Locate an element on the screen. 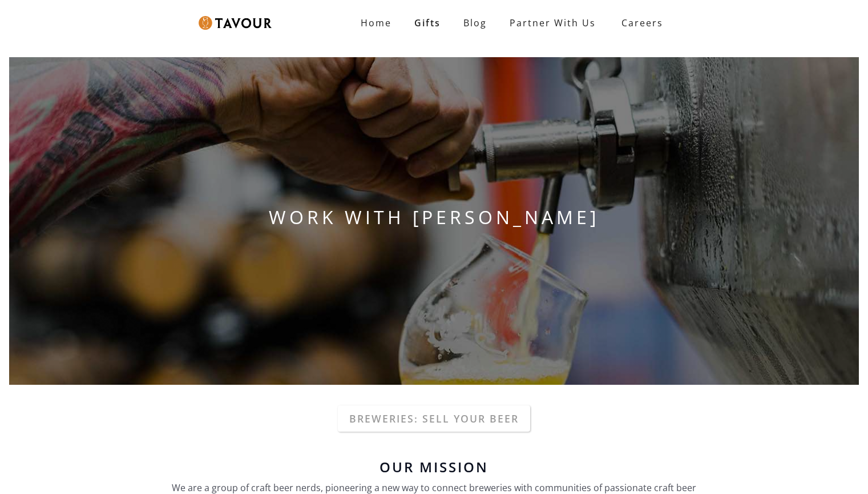 This screenshot has width=868, height=494. strong: Home is located at coordinates (377, 23).